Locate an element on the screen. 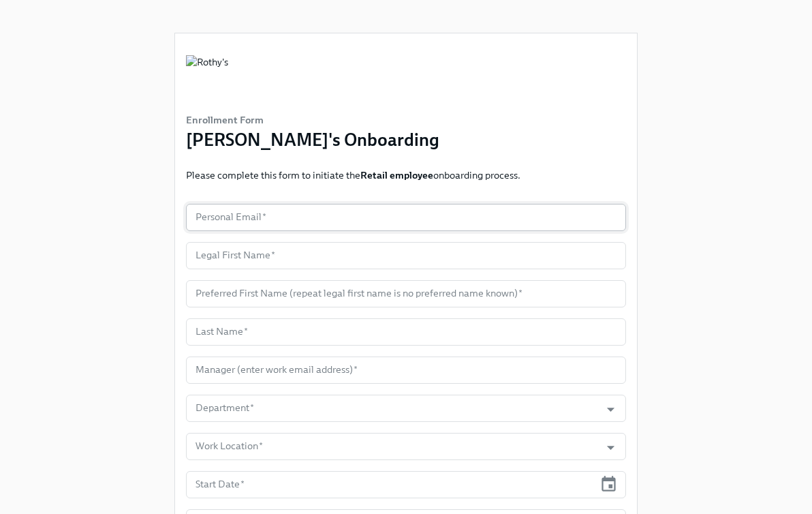 The height and width of the screenshot is (514, 812). strong: Retail employee is located at coordinates (397, 175).